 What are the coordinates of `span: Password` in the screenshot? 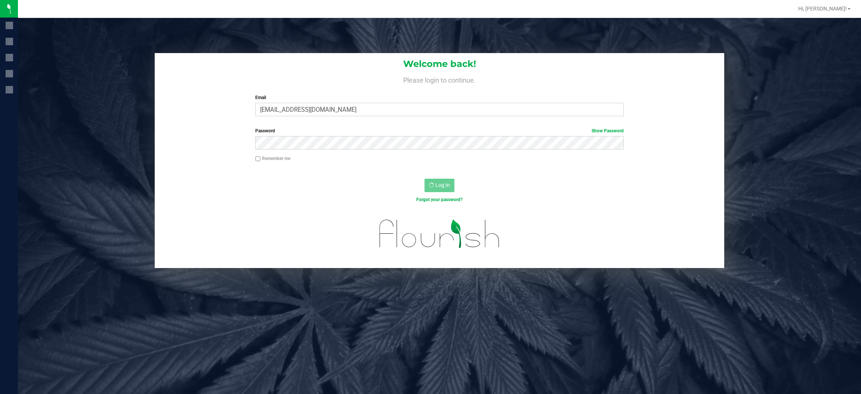 It's located at (265, 131).